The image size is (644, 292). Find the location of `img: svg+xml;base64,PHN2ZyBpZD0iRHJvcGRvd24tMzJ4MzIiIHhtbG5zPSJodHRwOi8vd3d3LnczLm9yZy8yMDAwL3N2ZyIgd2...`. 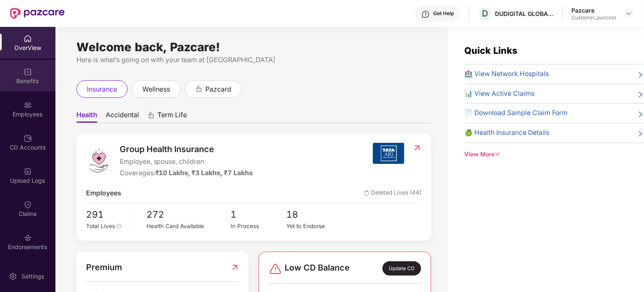

img: svg+xml;base64,PHN2ZyBpZD0iRHJvcGRvd24tMzJ4MzIiIHhtbG5zPSJodHRwOi8vd3d3LnczLm9yZy8yMDAwL3N2ZyIgd2... is located at coordinates (629, 13).